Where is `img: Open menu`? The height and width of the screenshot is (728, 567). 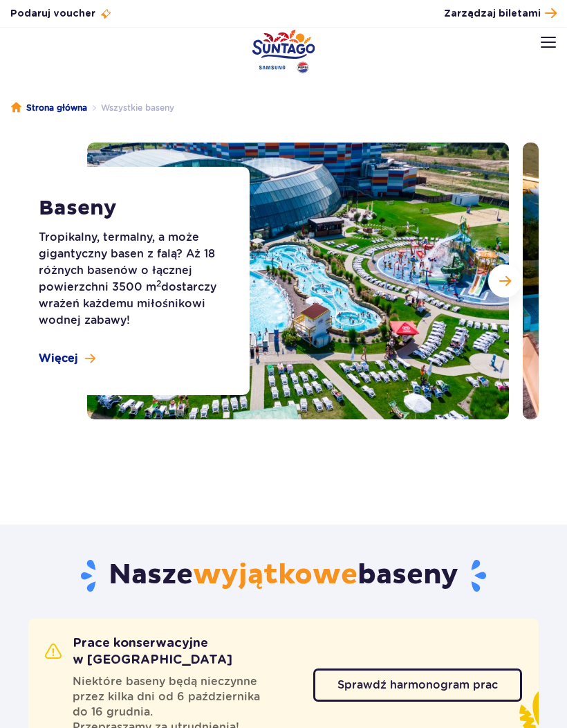
img: Open menu is located at coordinates (549, 42).